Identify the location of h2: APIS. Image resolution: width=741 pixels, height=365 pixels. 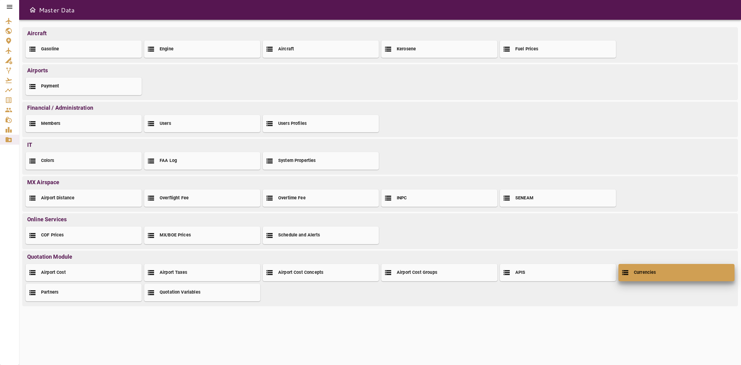
(521, 272).